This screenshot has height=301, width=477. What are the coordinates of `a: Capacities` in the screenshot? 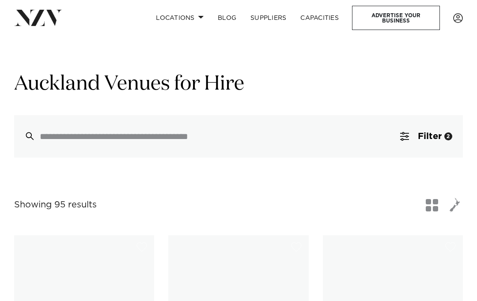 It's located at (319, 18).